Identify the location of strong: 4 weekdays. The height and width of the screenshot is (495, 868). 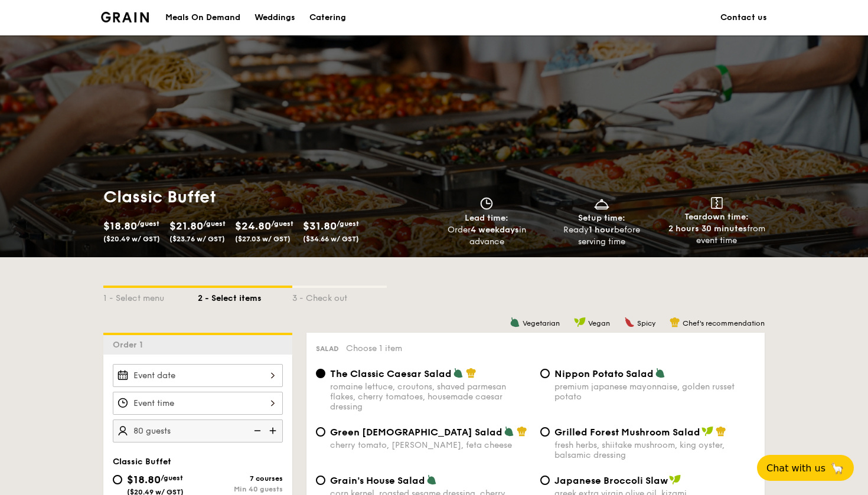
(495, 229).